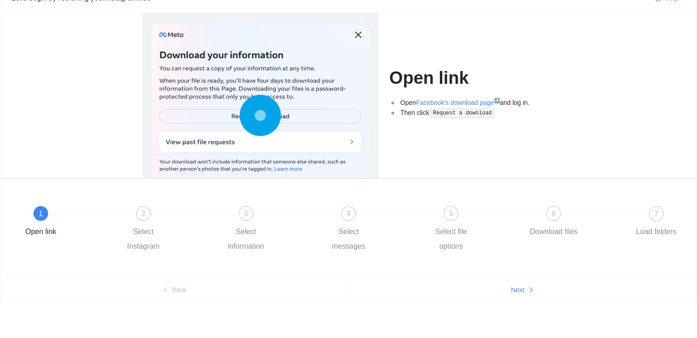 The height and width of the screenshot is (338, 697). I want to click on div: Select file options, so click(451, 239).